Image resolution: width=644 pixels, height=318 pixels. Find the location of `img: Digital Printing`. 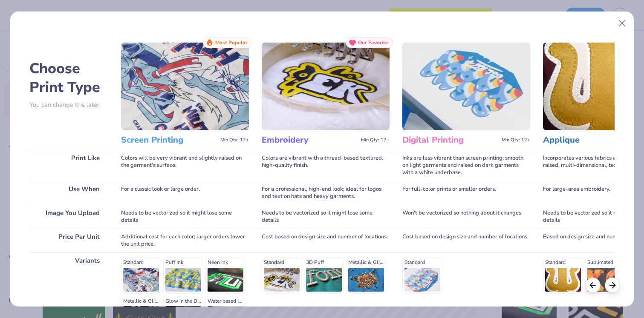

img: Digital Printing is located at coordinates (466, 86).